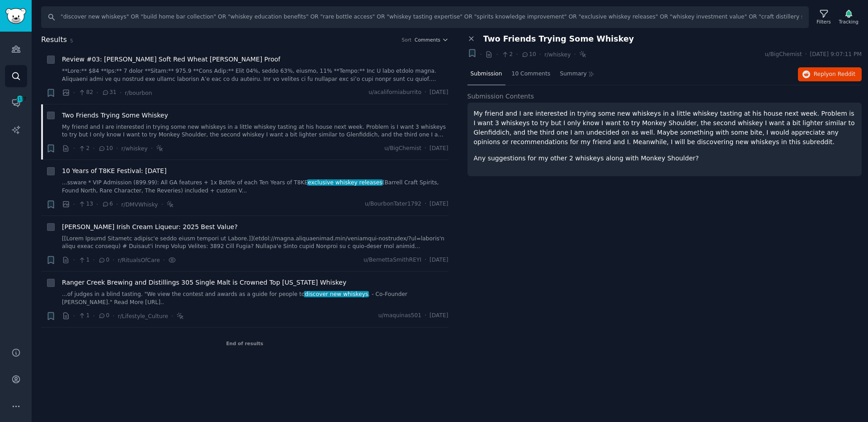 The height and width of the screenshot is (422, 868). What do you see at coordinates (501, 96) in the screenshot?
I see `span: Submission Contents` at bounding box center [501, 96].